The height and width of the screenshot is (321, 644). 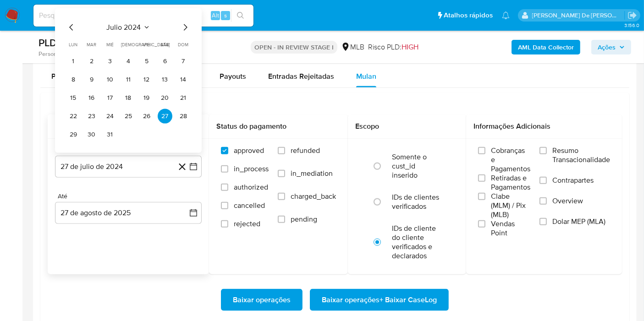 What do you see at coordinates (353, 47) in the screenshot?
I see `div: MLB` at bounding box center [353, 47].